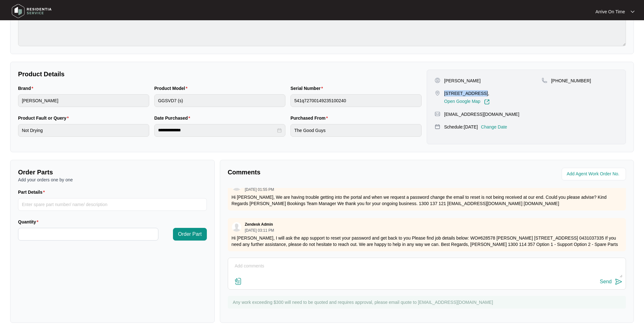  I want to click on input: Add Agent Work Order No., so click(594, 175).